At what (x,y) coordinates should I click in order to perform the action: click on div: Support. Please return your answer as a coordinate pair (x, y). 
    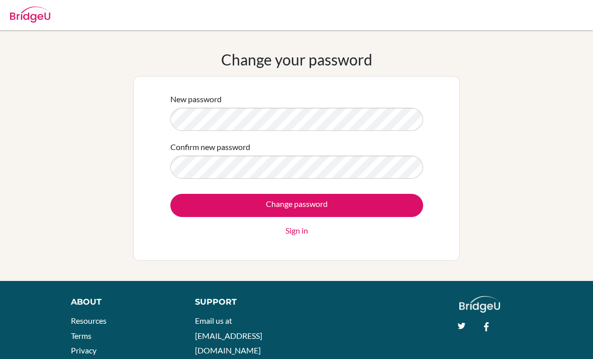
    Looking at the image, I should click on (241, 302).